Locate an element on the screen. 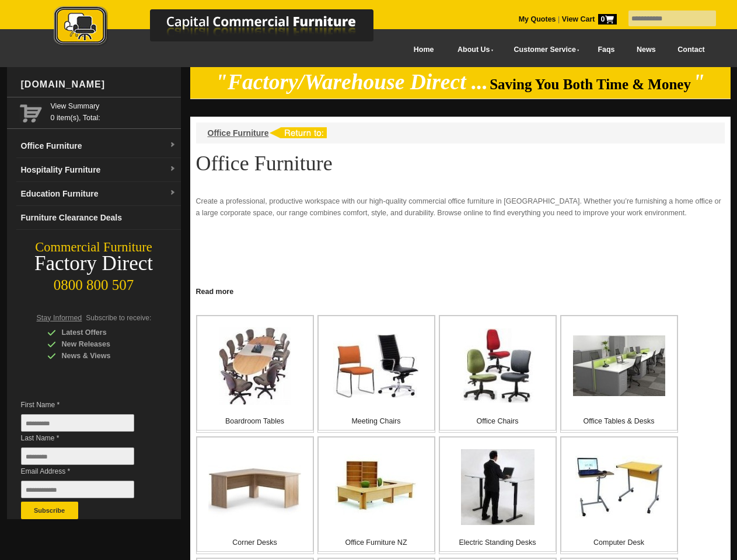 Image resolution: width=737 pixels, height=560 pixels. img: Capital Commercial Furniture Logo is located at coordinates (226, 27).